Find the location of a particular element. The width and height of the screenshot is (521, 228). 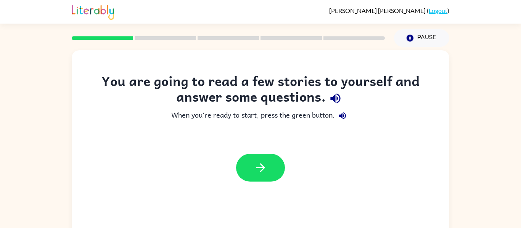

a: Logout is located at coordinates (437, 10).